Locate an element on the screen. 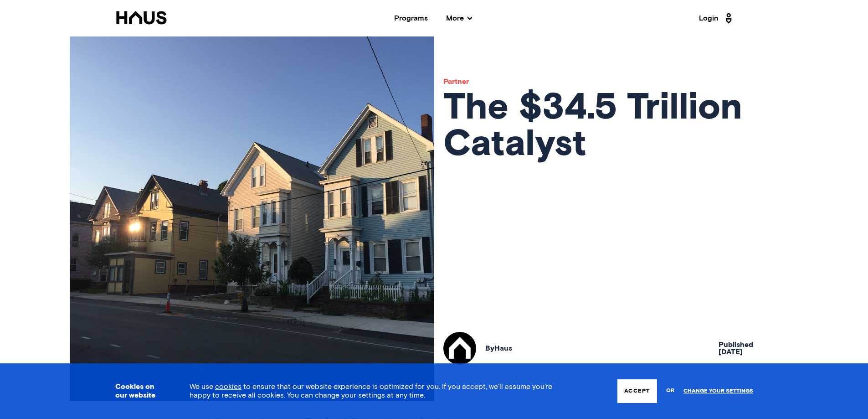 The width and height of the screenshot is (868, 419). a: cookies is located at coordinates (228, 386).